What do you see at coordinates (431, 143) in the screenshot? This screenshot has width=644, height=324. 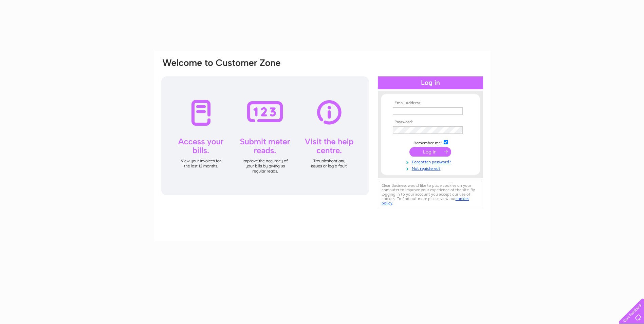 I see `td: Remember me?` at bounding box center [431, 143].